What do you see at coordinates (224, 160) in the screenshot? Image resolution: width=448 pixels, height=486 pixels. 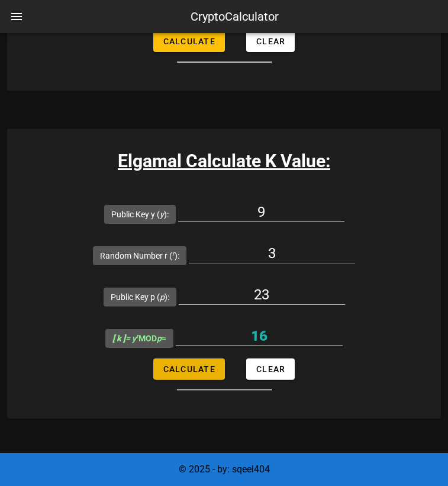 I see `h3: Elgamal Calculate K Value:` at bounding box center [224, 160].